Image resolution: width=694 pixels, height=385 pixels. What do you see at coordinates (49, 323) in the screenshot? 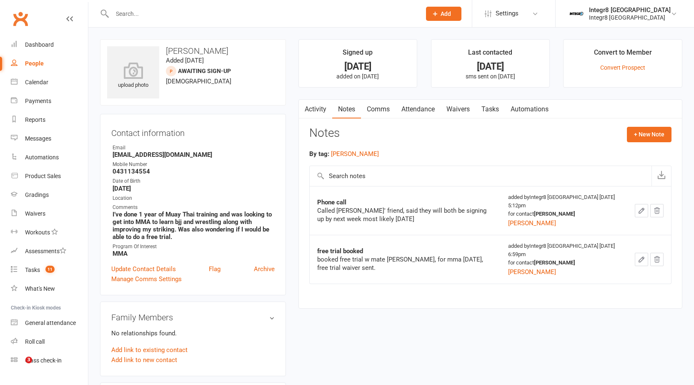
I see `a: General attendance kiosk mode` at bounding box center [49, 323].